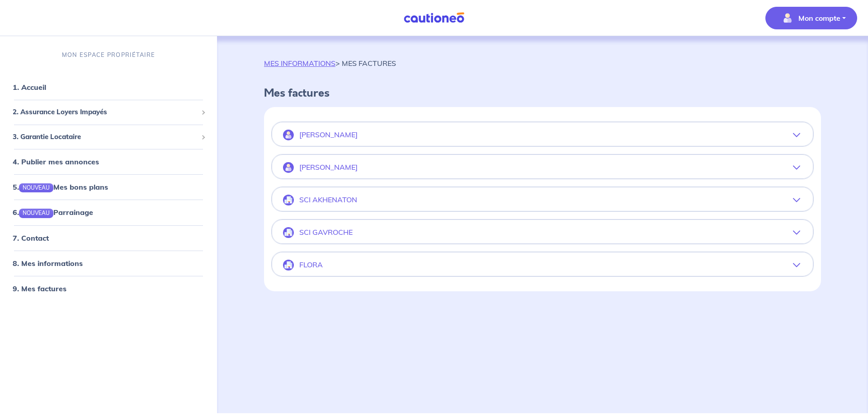 This screenshot has width=868, height=415. I want to click on a: 7. Contact, so click(31, 238).